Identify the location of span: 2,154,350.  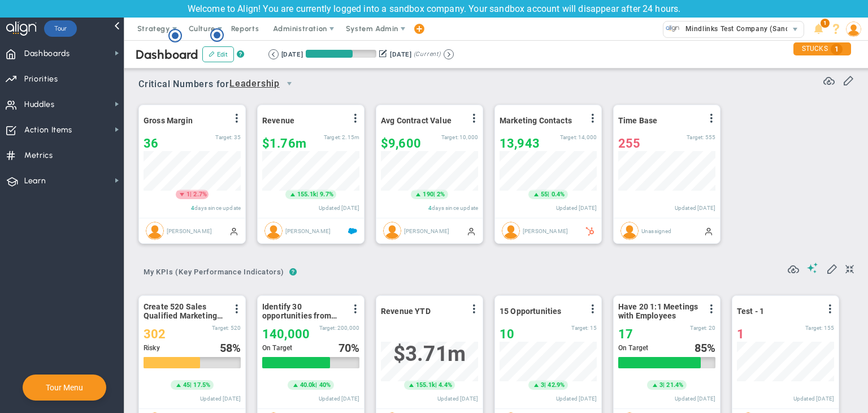
(351, 137).